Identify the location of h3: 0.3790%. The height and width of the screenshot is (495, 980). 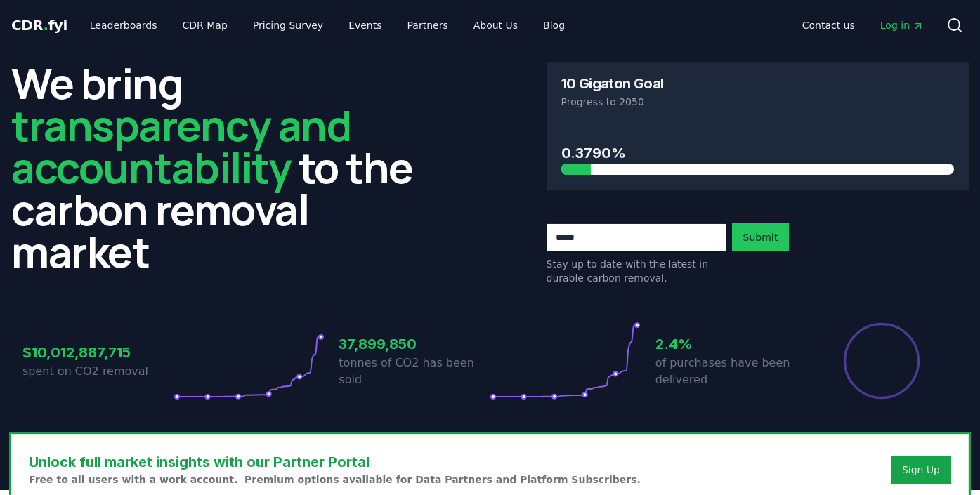
(758, 153).